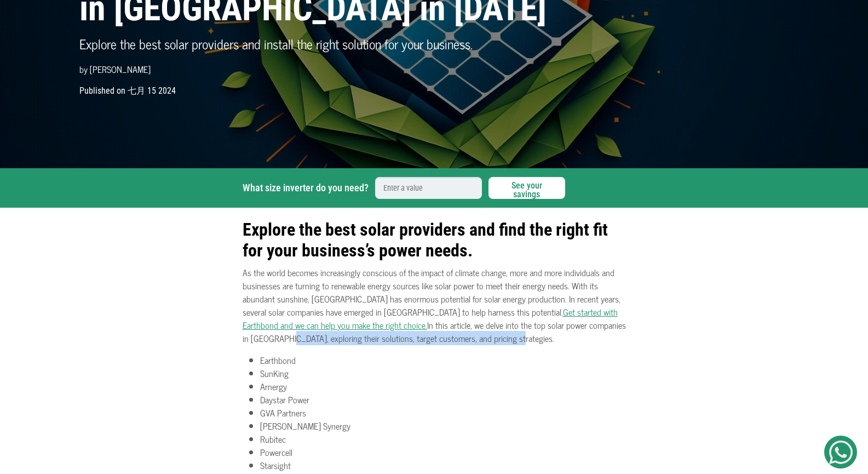  Describe the element at coordinates (430, 318) in the screenshot. I see `a: Get started with Earthbond and we can help you make the right choice.` at that location.